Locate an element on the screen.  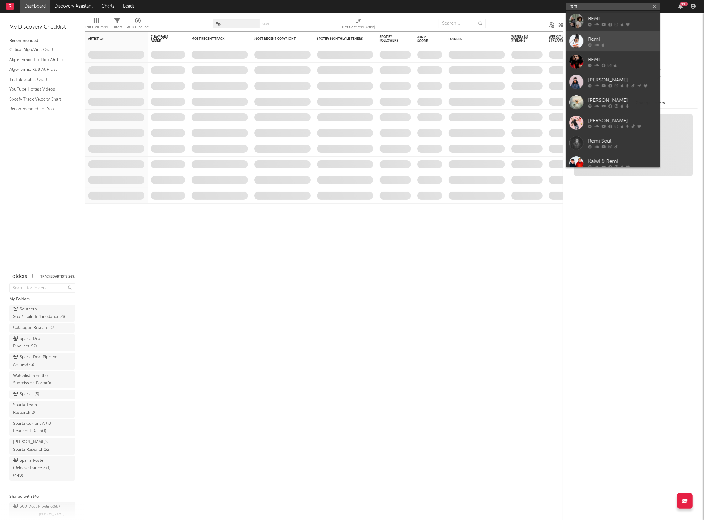
div: Artist is located at coordinates (112, 39).